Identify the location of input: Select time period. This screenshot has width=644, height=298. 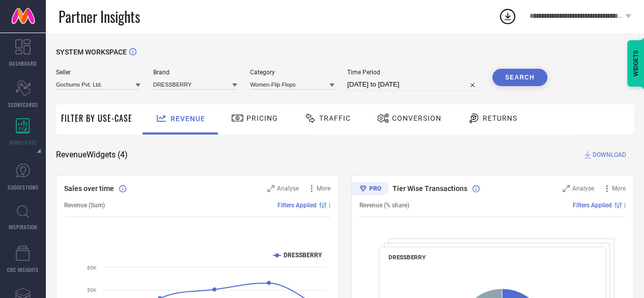
(413, 84).